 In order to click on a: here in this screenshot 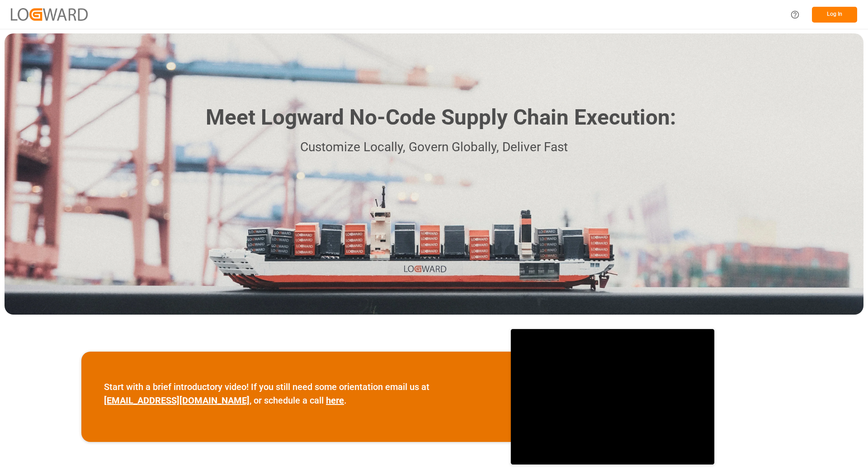, I will do `click(335, 400)`.